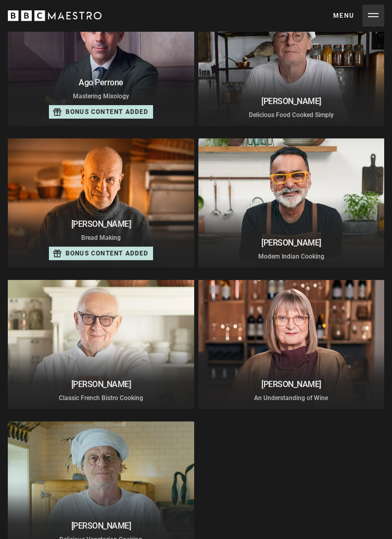  Describe the element at coordinates (359, 16) in the screenshot. I see `button: Toggle navigation` at that location.